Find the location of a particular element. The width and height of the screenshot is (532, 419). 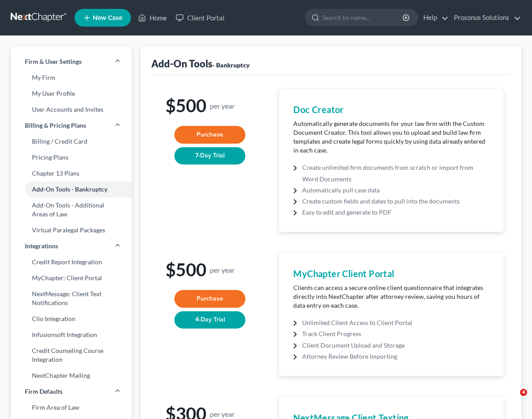

a: Firm Defaults is located at coordinates (71, 392).